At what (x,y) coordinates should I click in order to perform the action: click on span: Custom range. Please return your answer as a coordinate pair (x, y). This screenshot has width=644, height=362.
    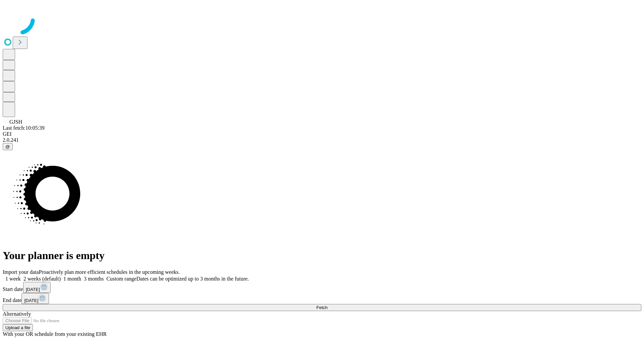
    Looking at the image, I should click on (121, 278).